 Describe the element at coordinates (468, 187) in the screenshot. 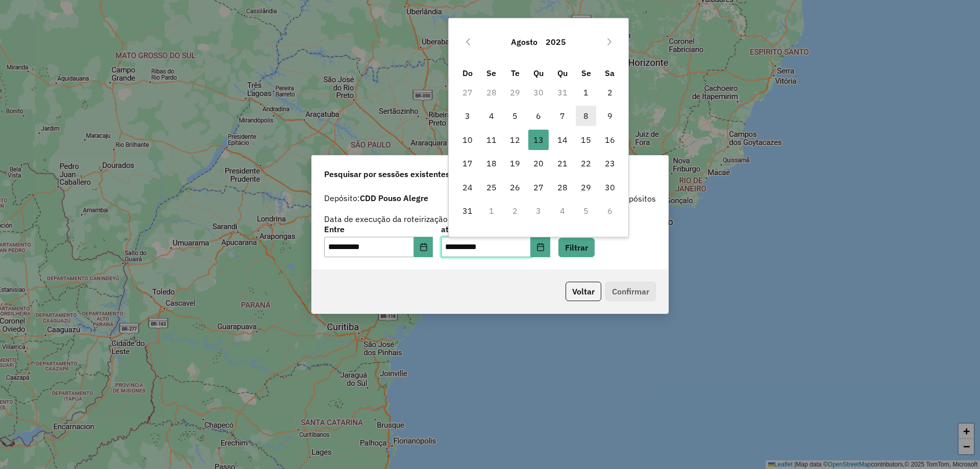

I see `td: 24` at that location.